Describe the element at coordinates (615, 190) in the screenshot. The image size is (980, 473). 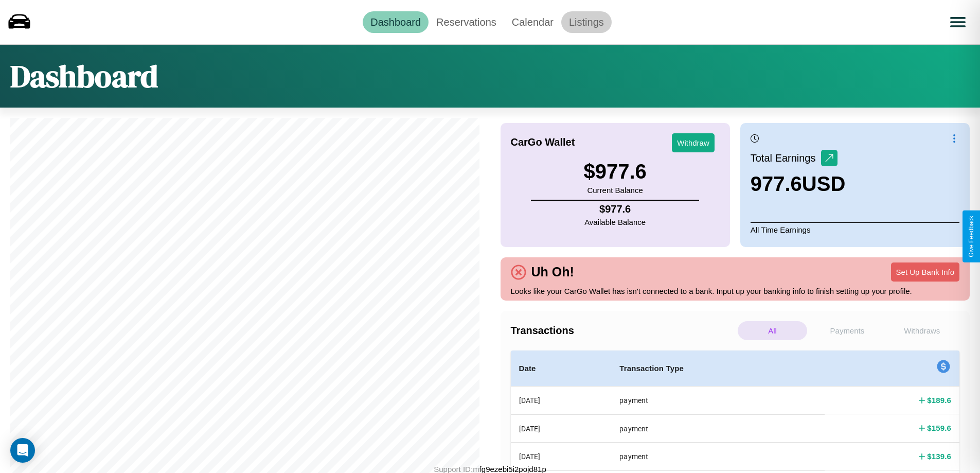
I see `p: Current Balance` at that location.